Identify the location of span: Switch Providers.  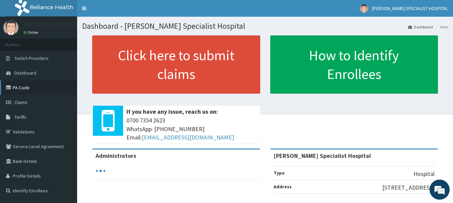
(31, 58).